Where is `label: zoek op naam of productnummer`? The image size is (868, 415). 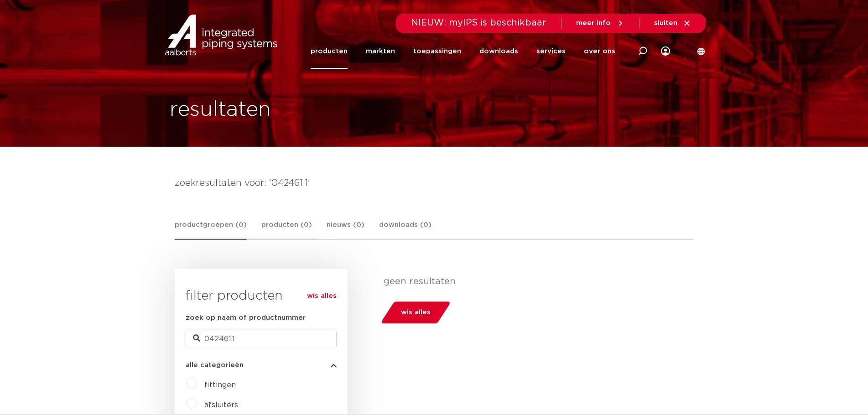
label: zoek op naam of productnummer is located at coordinates (246, 318).